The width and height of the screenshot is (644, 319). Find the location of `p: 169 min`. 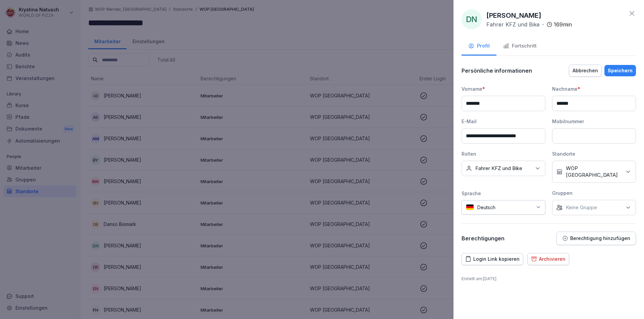

p: 169 min is located at coordinates (563, 25).